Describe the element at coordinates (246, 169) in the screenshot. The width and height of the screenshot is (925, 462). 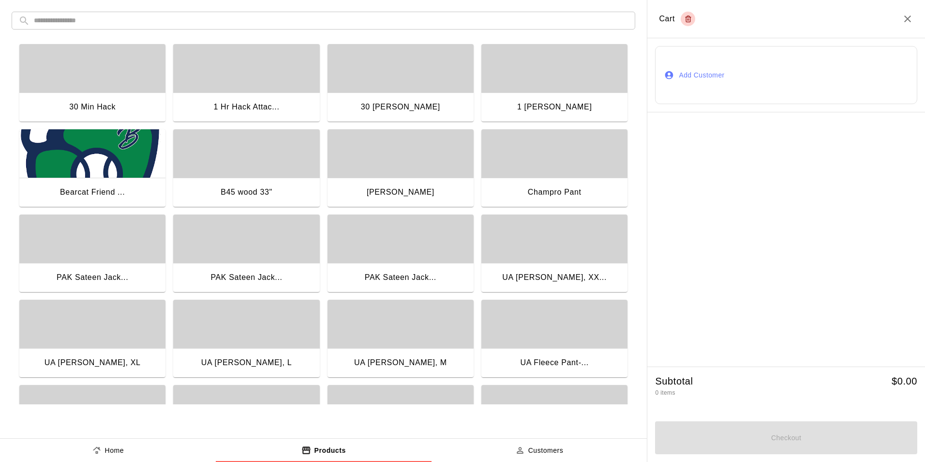
I see `button: B45 wood 33"` at that location.